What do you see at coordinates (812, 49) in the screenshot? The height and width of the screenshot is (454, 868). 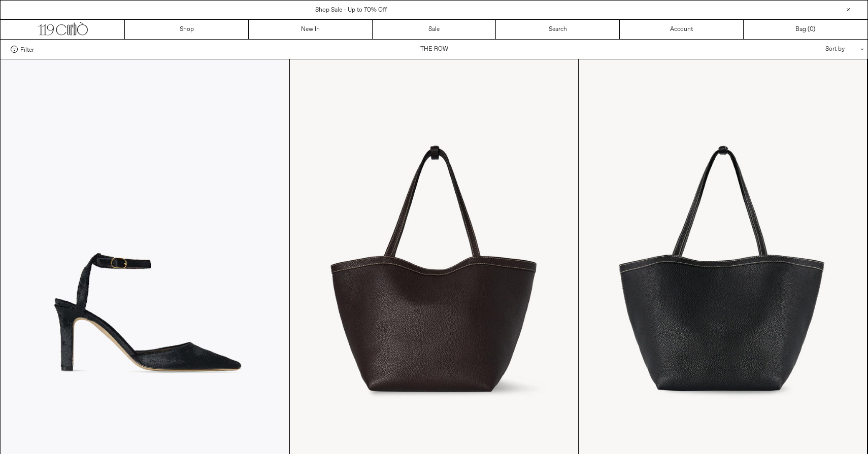 I see `div: Sort by` at bounding box center [812, 49].